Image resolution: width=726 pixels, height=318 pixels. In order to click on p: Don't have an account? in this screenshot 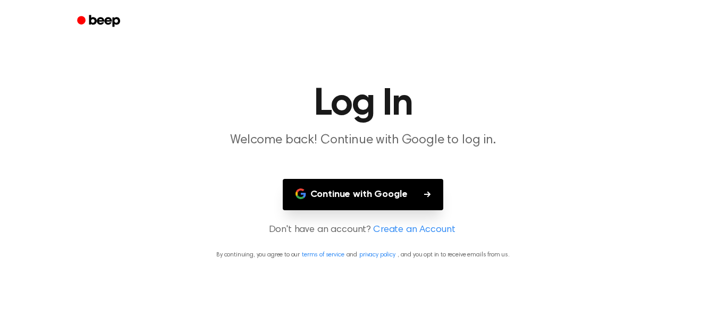, I will do `click(363, 230)`.